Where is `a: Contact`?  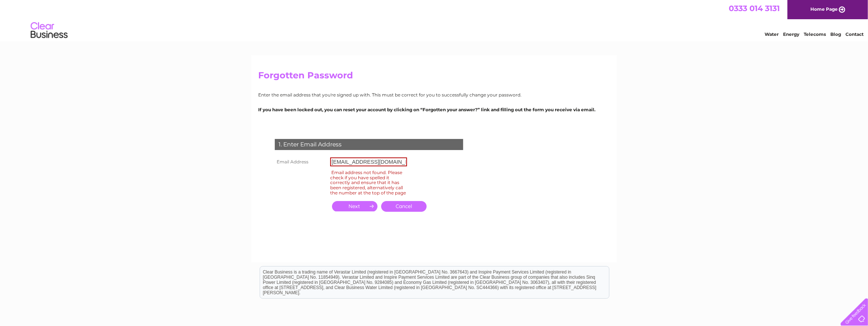
a: Contact is located at coordinates (854, 34).